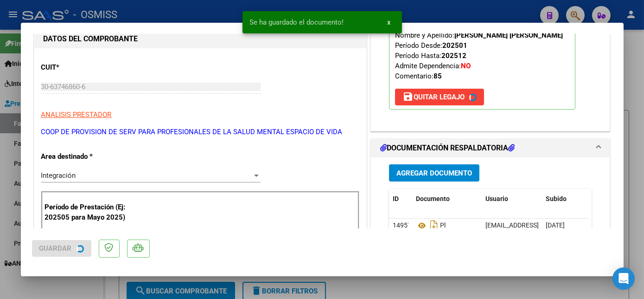  I want to click on span: Quitar Legajo, so click(434, 97).